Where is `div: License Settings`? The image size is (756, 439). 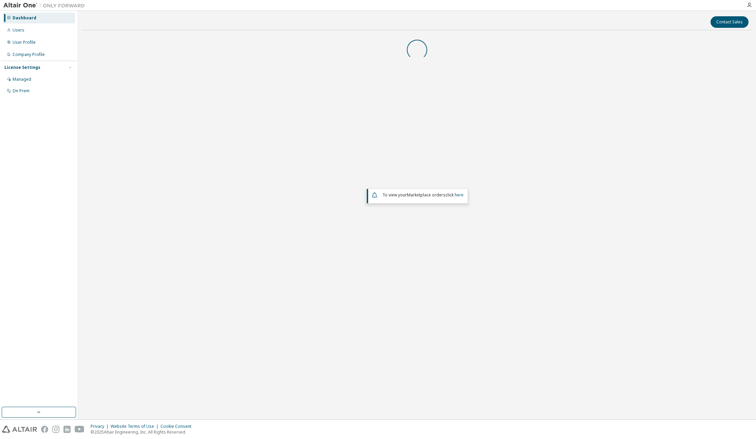
div: License Settings is located at coordinates (22, 68).